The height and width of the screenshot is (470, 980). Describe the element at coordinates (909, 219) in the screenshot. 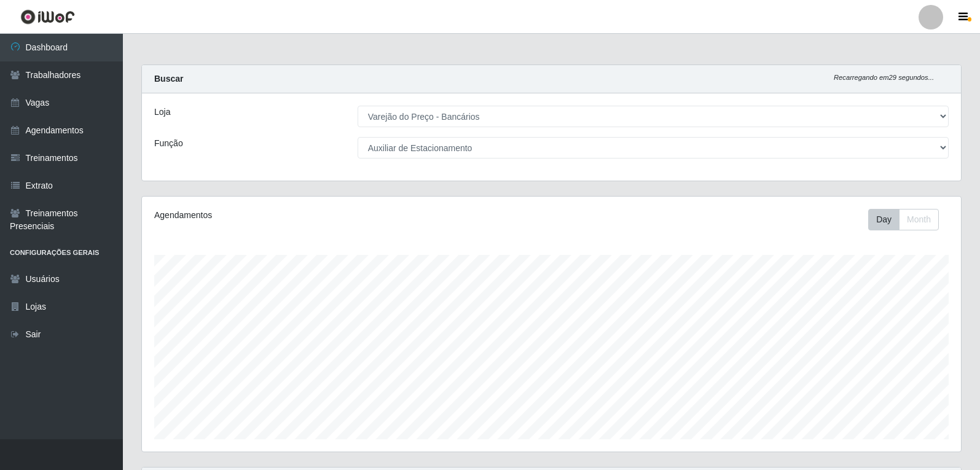

I see `div: Toolbar with button groups` at that location.